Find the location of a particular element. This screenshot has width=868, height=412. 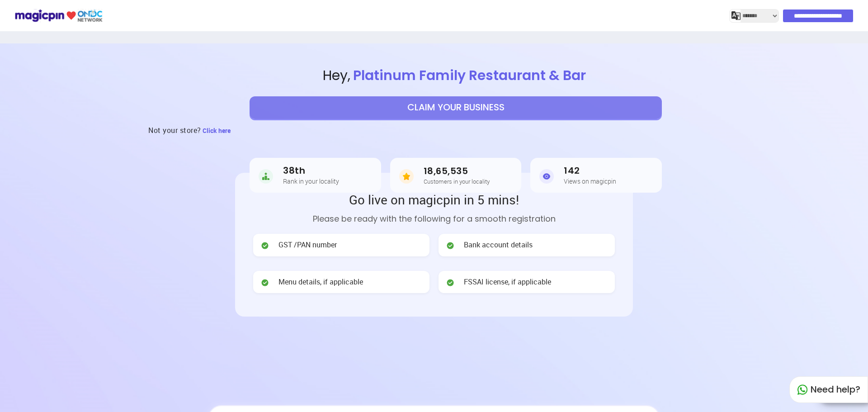

button: CLAIM YOUR BUSINESS is located at coordinates (455, 107).